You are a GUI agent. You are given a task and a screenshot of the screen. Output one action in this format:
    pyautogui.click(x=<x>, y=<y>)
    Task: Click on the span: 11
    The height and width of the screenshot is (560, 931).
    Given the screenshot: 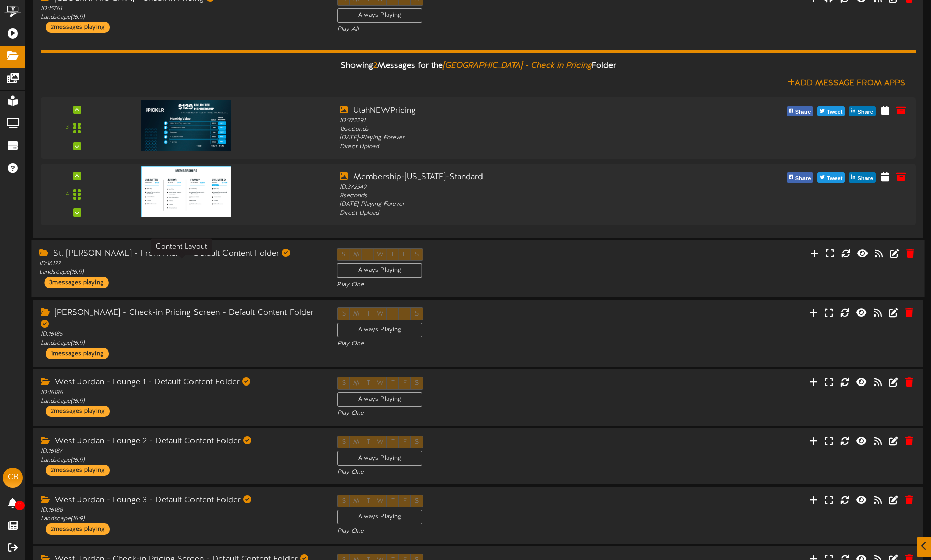 What is the action you would take?
    pyautogui.click(x=20, y=505)
    